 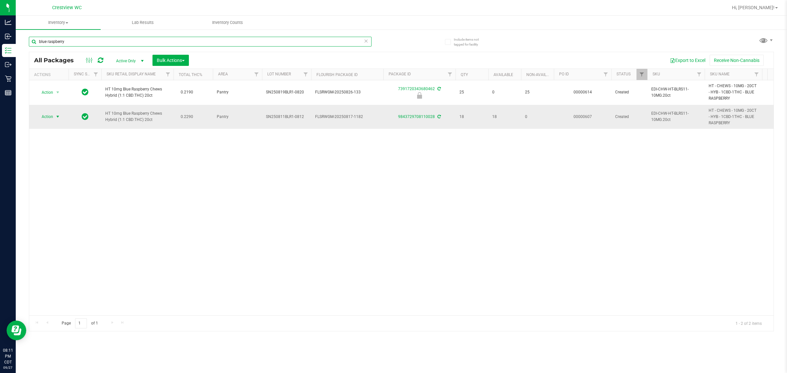 I want to click on span: All Packages, so click(x=57, y=60).